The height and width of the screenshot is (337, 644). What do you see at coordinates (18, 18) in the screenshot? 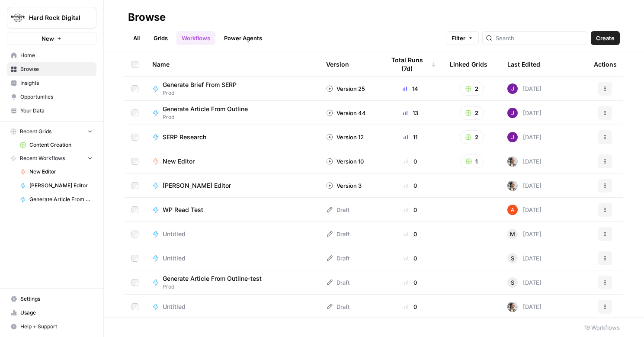
I see `img: Hard Rock Digital Logo` at bounding box center [18, 18].